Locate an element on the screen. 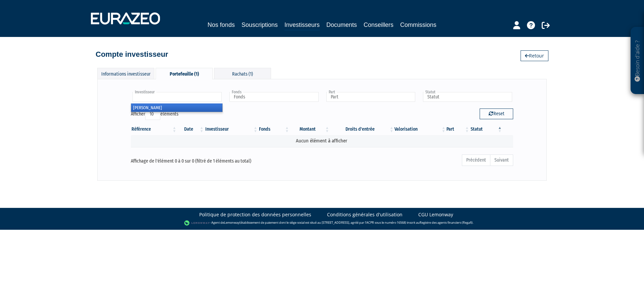 The image size is (644, 306). a: Conseillers is located at coordinates (378, 25).